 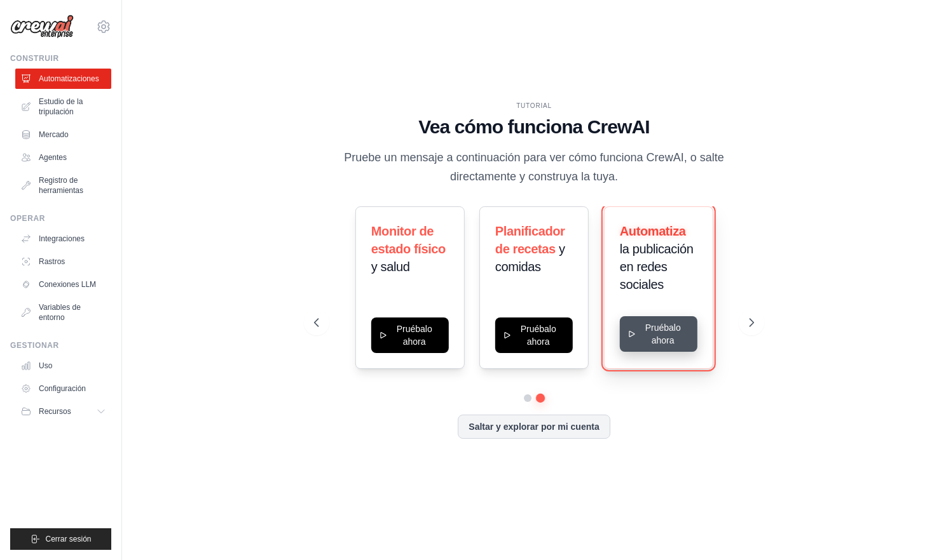 What do you see at coordinates (53, 158) in the screenshot?
I see `font: Agentes` at bounding box center [53, 158].